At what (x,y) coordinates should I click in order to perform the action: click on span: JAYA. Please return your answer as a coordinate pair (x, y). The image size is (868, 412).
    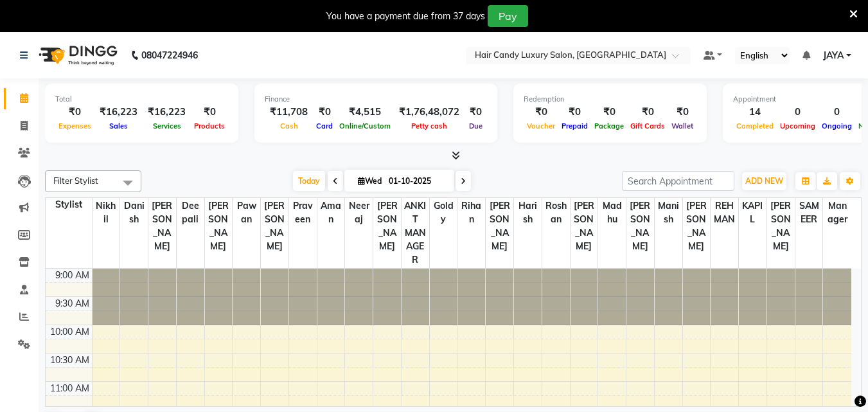
    Looking at the image, I should click on (833, 56).